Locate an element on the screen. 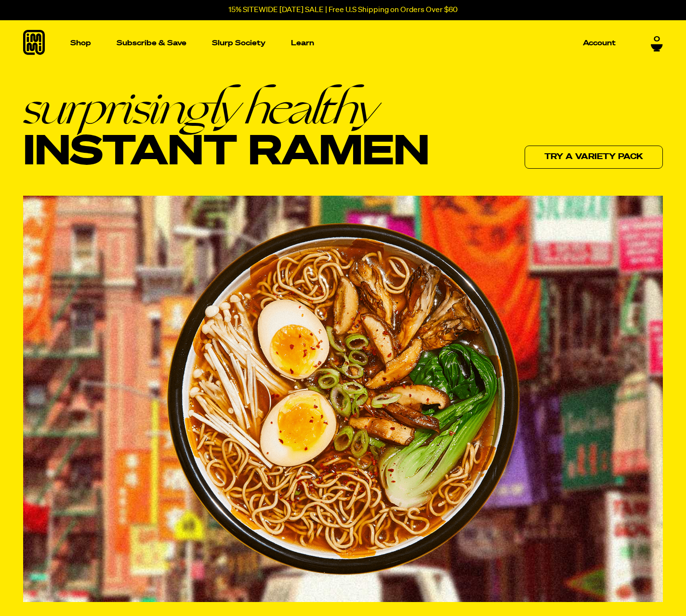  p: Slurp Society is located at coordinates (238, 43).